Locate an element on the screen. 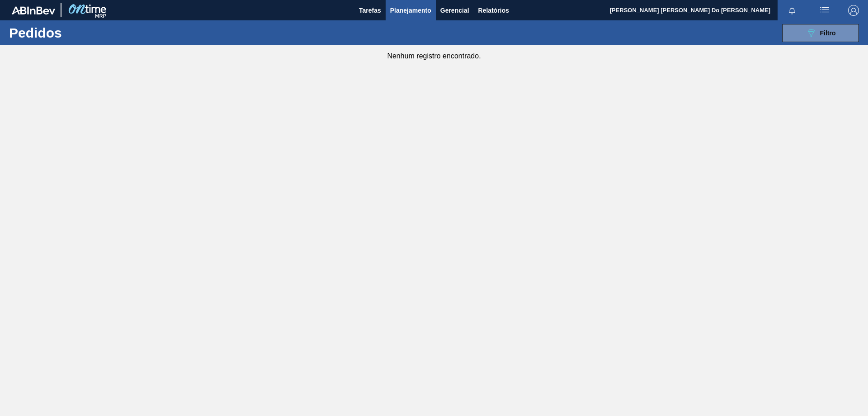 The height and width of the screenshot is (416, 868). button: Notificações is located at coordinates (792, 11).